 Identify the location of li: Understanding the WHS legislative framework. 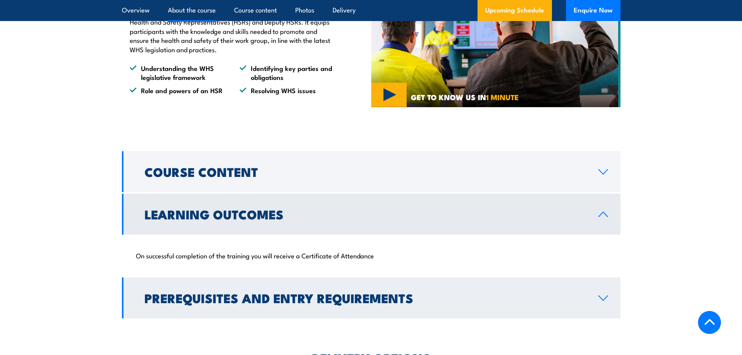
(178, 72).